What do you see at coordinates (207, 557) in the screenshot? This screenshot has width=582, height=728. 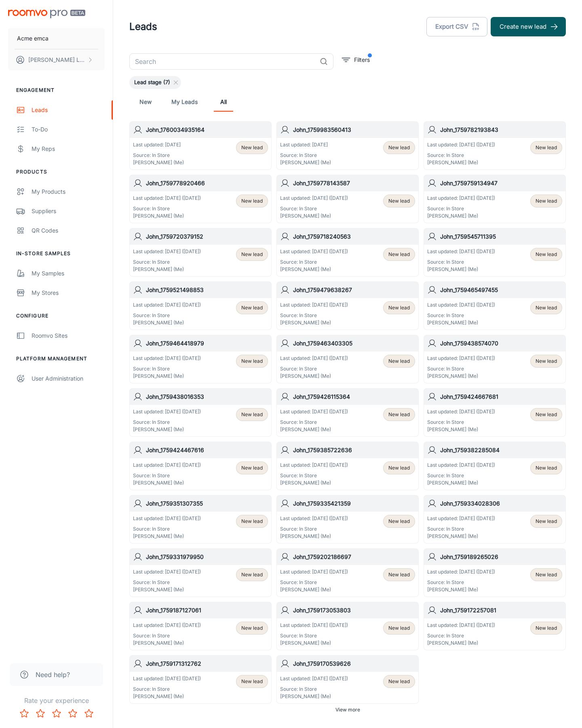 I see `h6: John_1759331979950` at bounding box center [207, 557].